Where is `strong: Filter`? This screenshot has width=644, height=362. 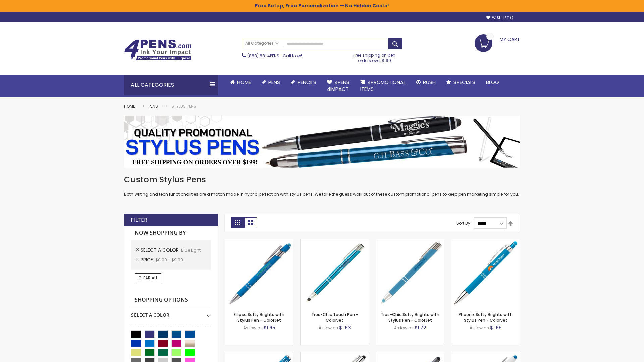 strong: Filter is located at coordinates (139, 219).